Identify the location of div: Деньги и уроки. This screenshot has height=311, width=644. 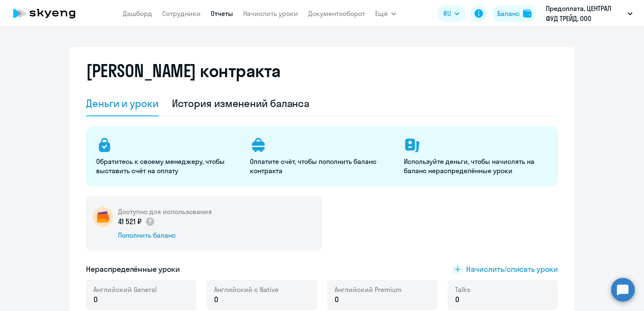
(122, 103).